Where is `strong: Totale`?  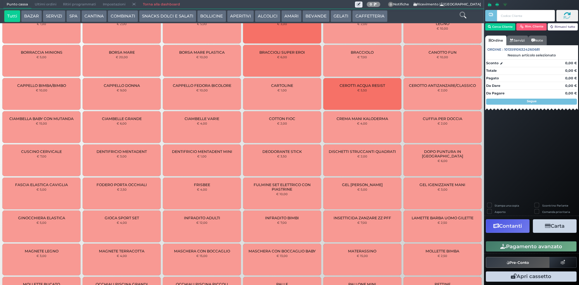 strong: Totale is located at coordinates (491, 71).